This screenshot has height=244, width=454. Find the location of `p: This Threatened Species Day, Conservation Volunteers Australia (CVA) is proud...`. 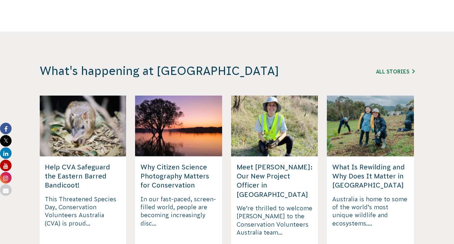

p: This Threatened Species Day, Conservation Volunteers Australia (CVA) is proud... is located at coordinates (83, 215).